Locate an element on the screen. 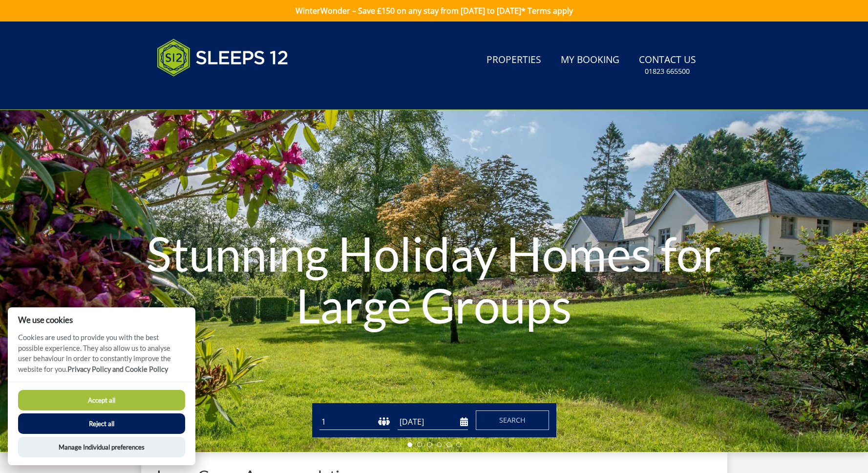 The width and height of the screenshot is (868, 473). button: Reject all is located at coordinates (102, 424).